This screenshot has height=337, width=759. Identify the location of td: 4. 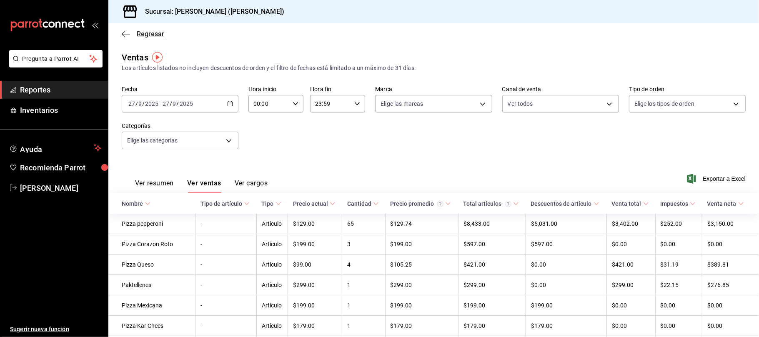
(363, 265).